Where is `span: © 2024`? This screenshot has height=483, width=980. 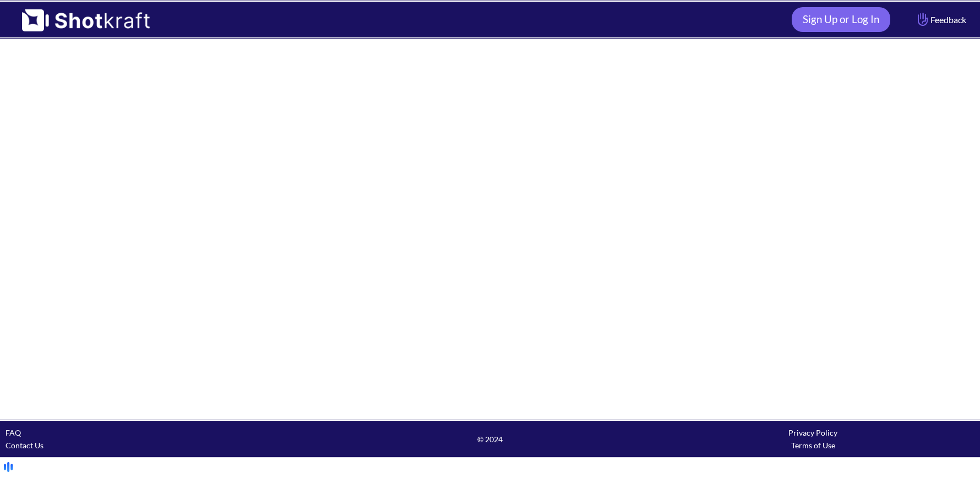 span: © 2024 is located at coordinates (490, 439).